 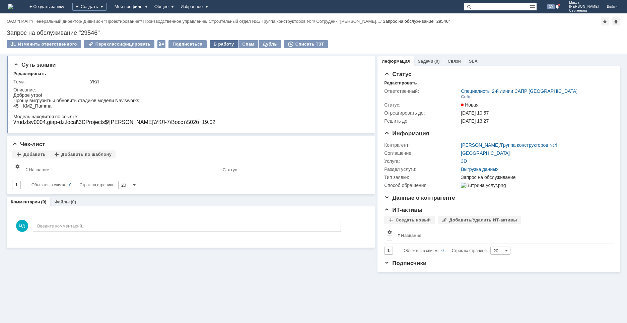 I want to click on div: Способ обращения:, so click(x=422, y=185).